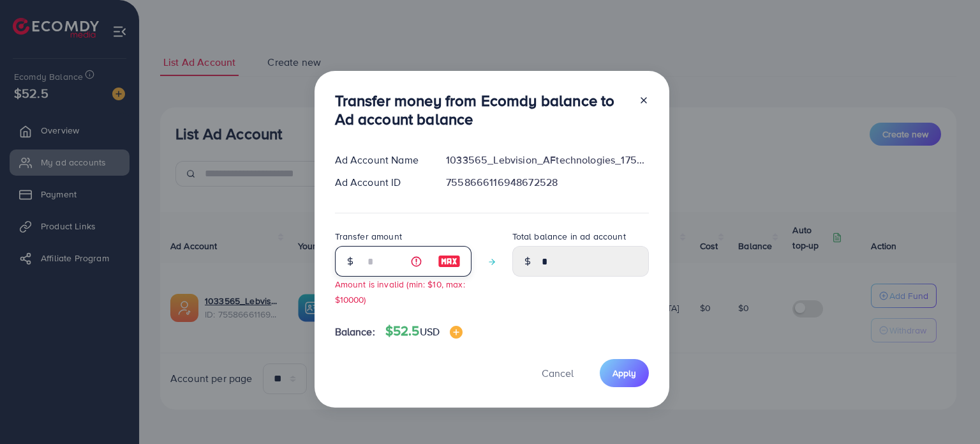 The height and width of the screenshot is (444, 980). Describe the element at coordinates (624, 373) in the screenshot. I see `span: Apply` at that location.